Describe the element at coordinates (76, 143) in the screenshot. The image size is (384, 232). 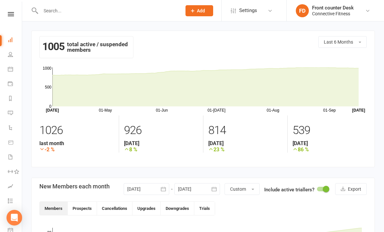
I see `strong: last month` at that location.